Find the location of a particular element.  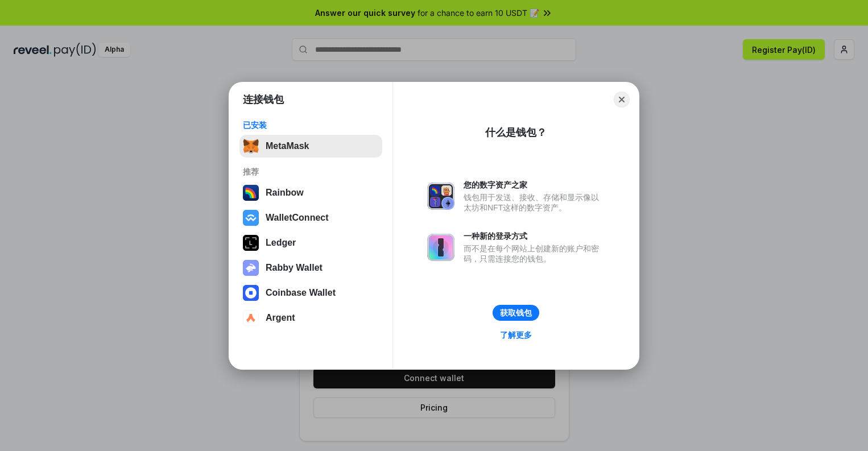

button: Rainbow is located at coordinates (311, 193).